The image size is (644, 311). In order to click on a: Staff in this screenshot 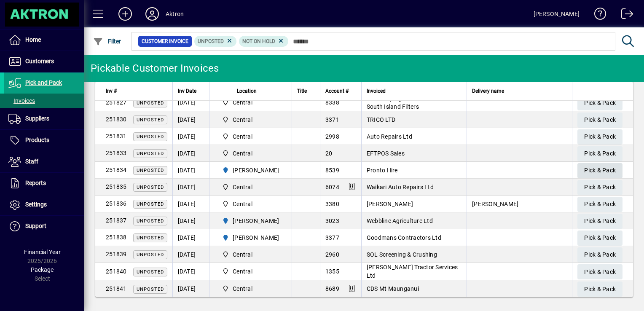, I will do `click(44, 162)`.